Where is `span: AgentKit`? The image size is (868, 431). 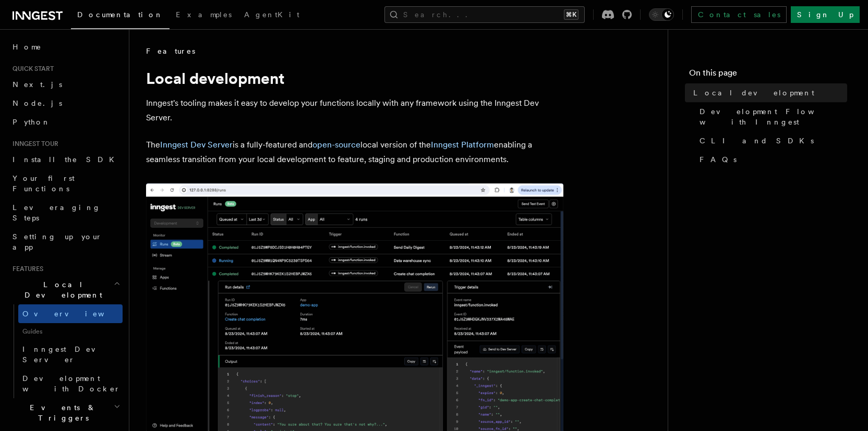
span: AgentKit is located at coordinates (272, 15).